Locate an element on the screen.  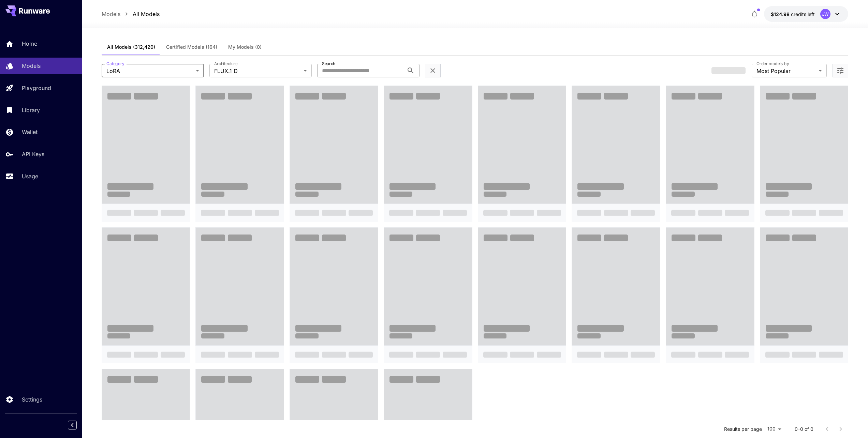
p: API Keys is located at coordinates (33, 154).